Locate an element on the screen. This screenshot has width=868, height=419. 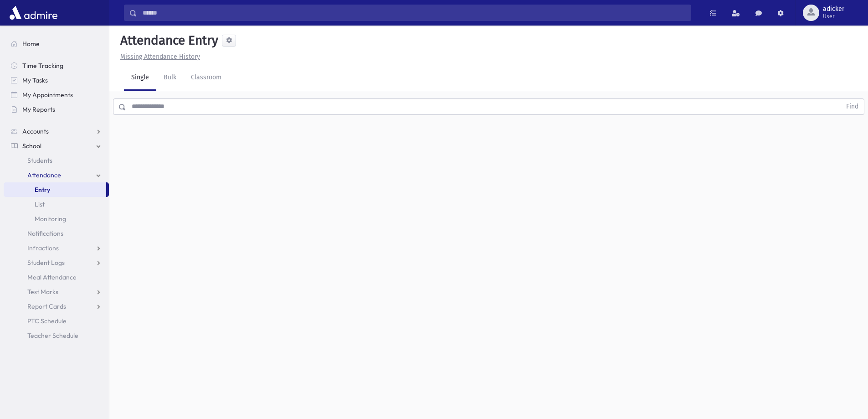
a: Classroom is located at coordinates (206, 78).